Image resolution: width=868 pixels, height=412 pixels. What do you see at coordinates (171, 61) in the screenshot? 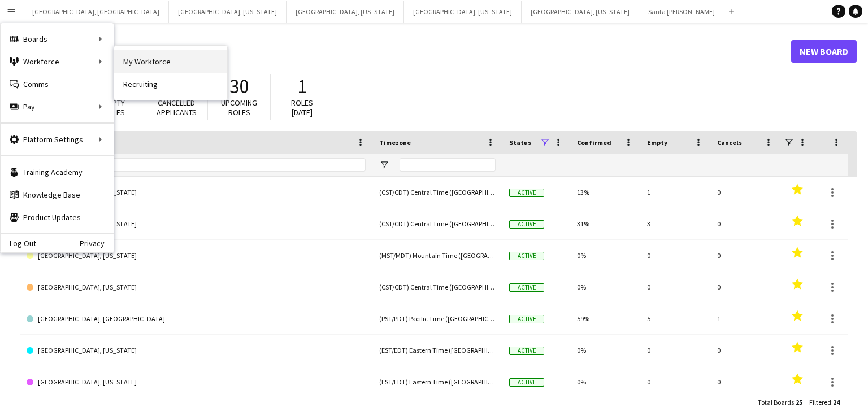
I see `a: My Workforce` at bounding box center [171, 61].